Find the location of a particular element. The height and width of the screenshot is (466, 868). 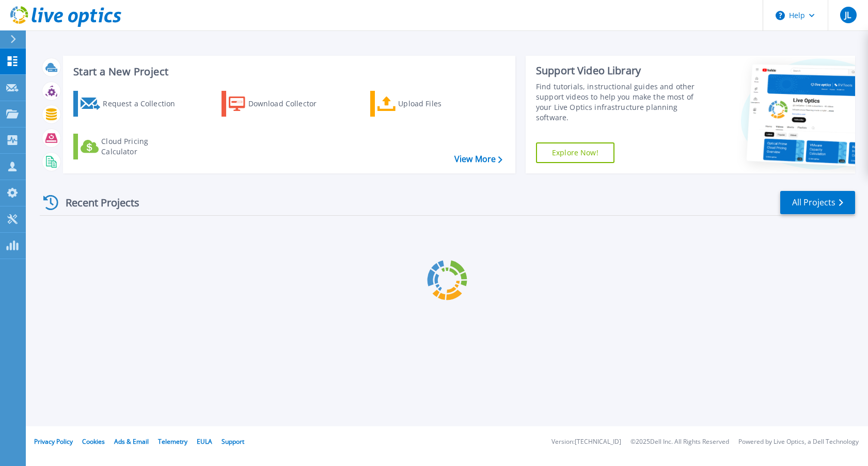

a: Ads & Email is located at coordinates (131, 441).